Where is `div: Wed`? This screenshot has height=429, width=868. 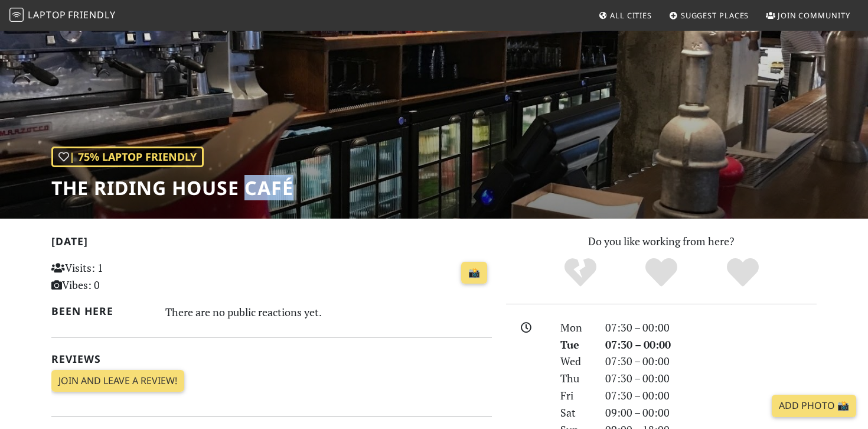
div: Wed is located at coordinates (576, 361).